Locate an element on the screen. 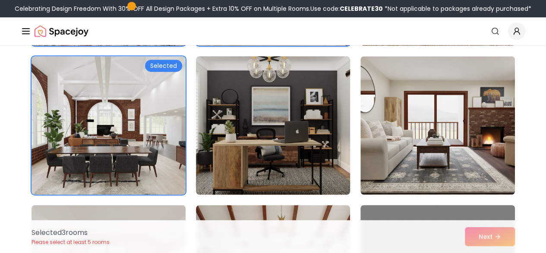 The width and height of the screenshot is (546, 253). a: Spacejoy is located at coordinates (61, 31).